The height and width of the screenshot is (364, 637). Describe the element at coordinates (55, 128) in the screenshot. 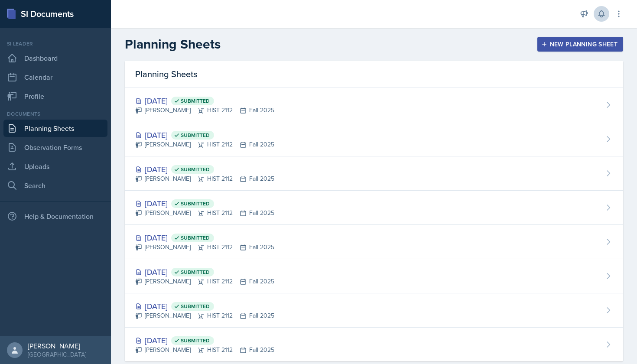

I see `a: Planning Sheets` at that location.